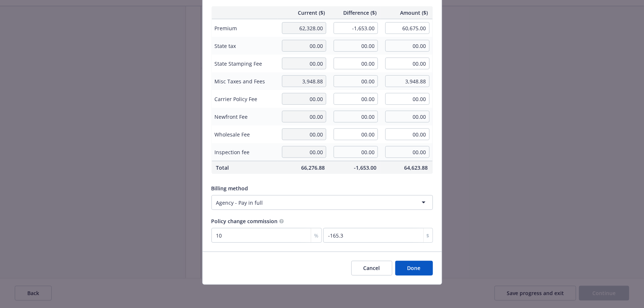 The height and width of the screenshot is (308, 644). I want to click on span: Wholesale Fee, so click(245, 134).